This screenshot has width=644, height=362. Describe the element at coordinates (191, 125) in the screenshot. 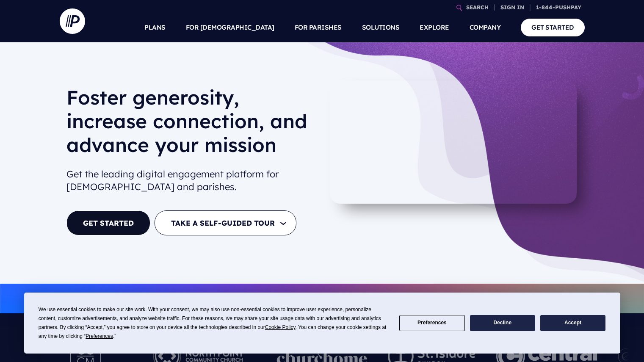

I see `h1: Foster generosity, increase connection, and advance your mission` at that location.